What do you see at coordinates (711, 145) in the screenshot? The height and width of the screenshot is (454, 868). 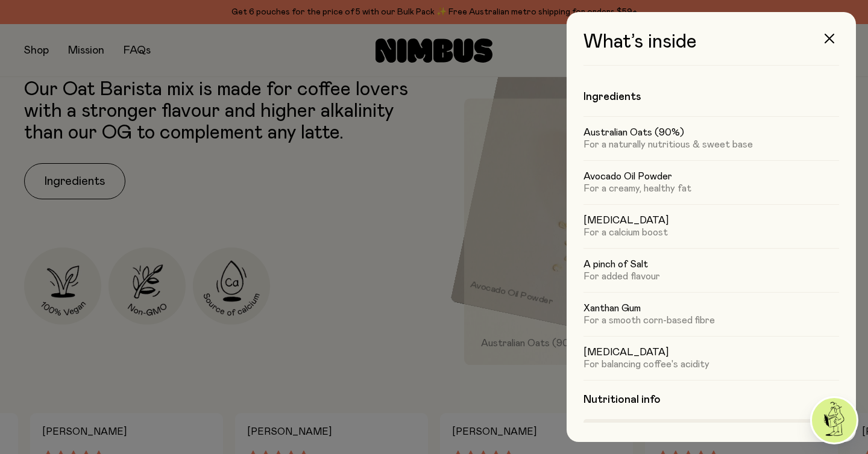 I see `p: For a naturally nutritious & sweet base` at bounding box center [711, 145].